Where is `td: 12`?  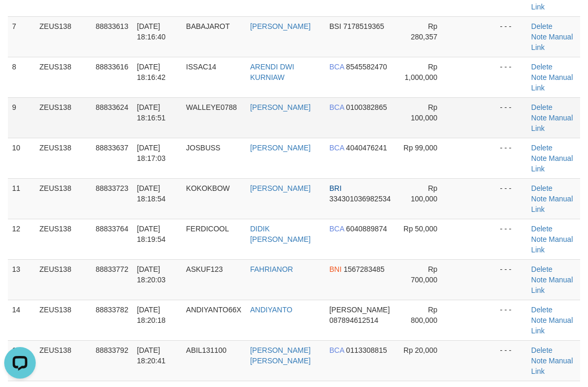
td: 12 is located at coordinates (21, 239).